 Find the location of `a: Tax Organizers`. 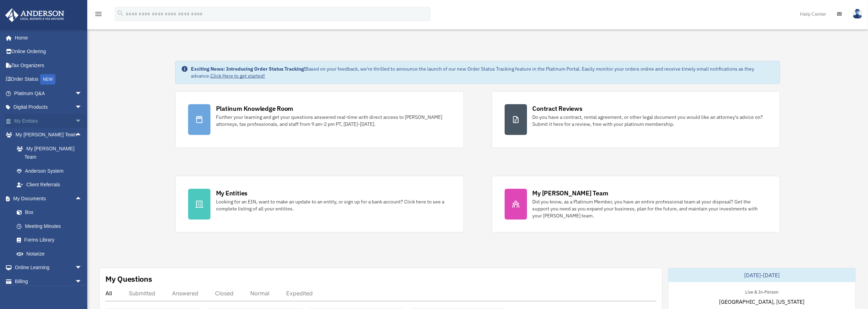

a: Tax Organizers is located at coordinates (48, 65).